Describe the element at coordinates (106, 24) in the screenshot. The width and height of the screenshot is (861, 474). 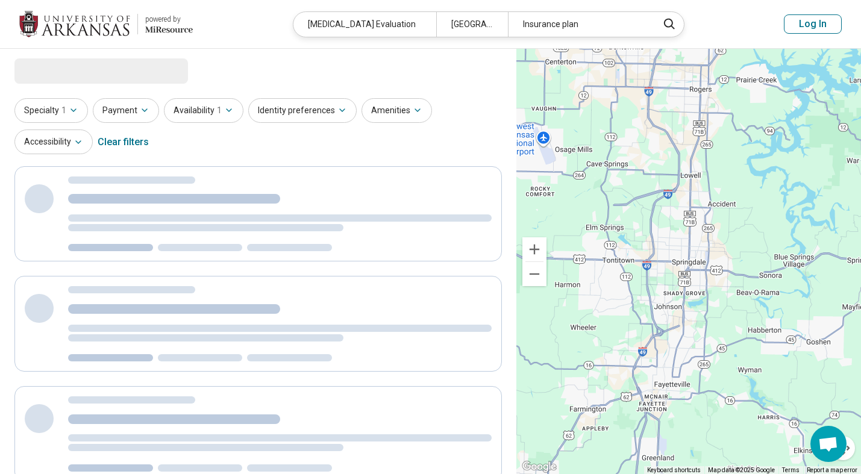
I see `a: University of Arkansaspowered by` at that location.